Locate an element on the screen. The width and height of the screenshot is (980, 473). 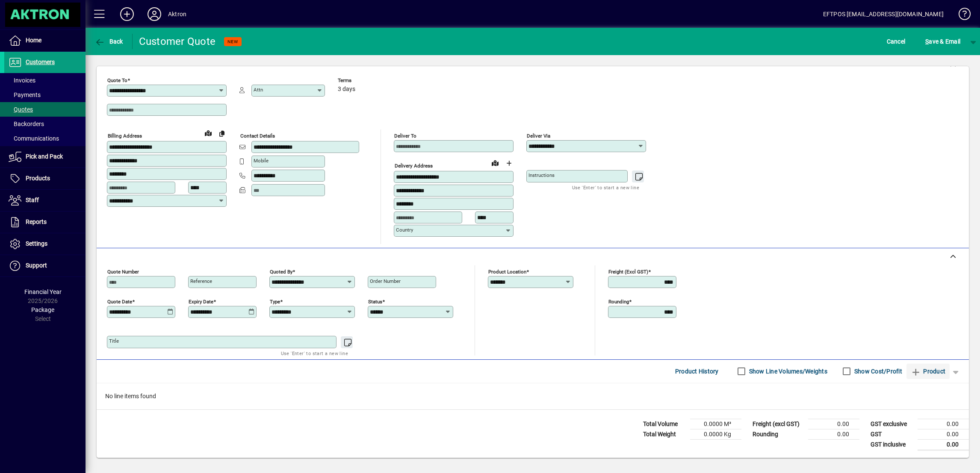
app-page-header-button: Back is located at coordinates (109, 42).